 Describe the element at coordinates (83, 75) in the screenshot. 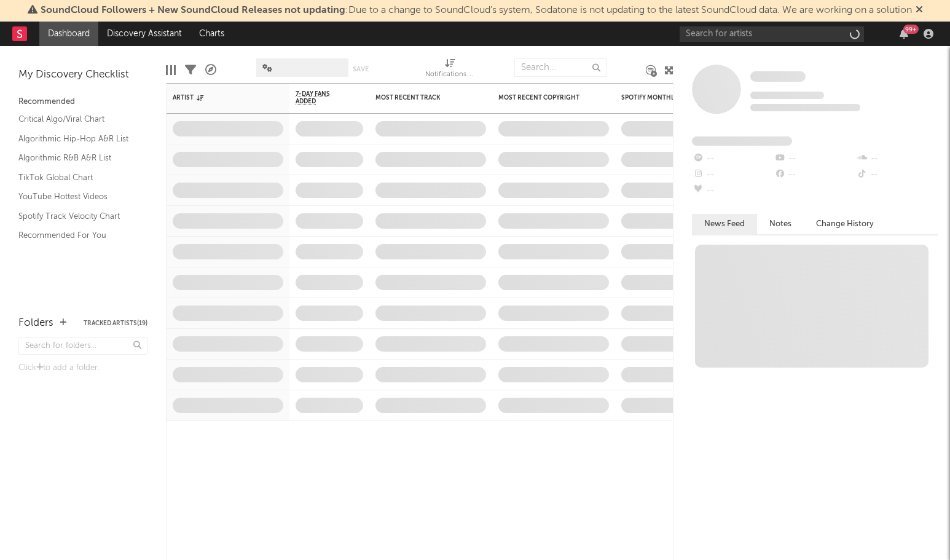

I see `div: My Discovery Checklist` at that location.